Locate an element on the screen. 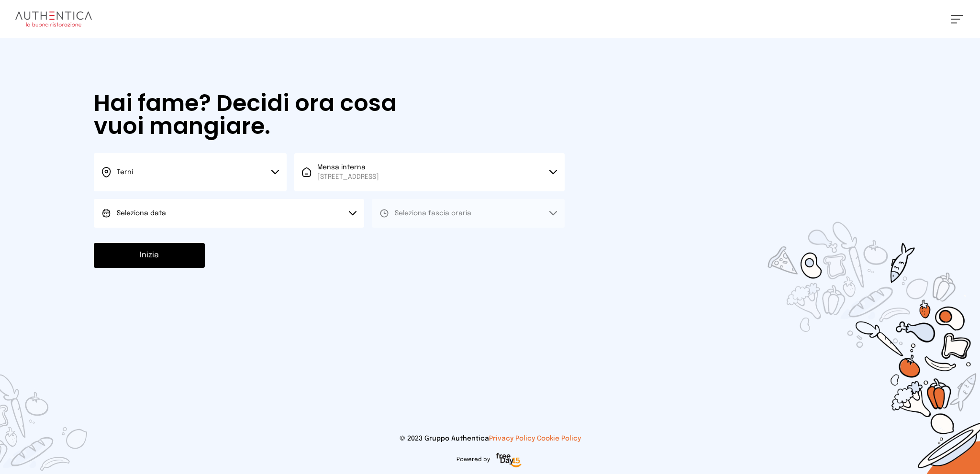 This screenshot has width=980, height=474. img: sticker-selezione-mensa.70a28f7.png is located at coordinates (846, 321).